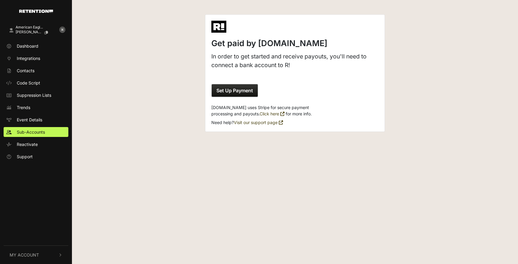  Describe the element at coordinates (27, 144) in the screenshot. I see `span: Reactivate` at that location.